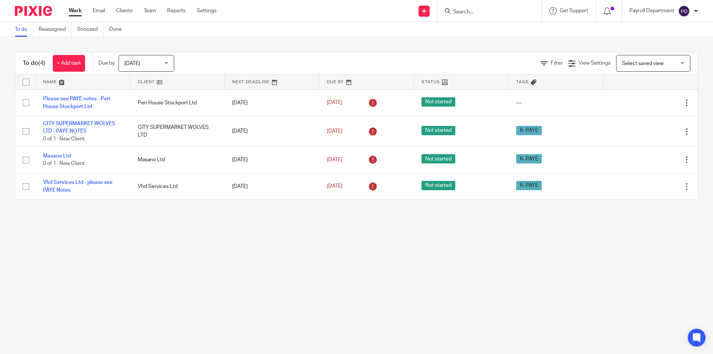  What do you see at coordinates (178, 186) in the screenshot?
I see `td: Vhd Services Ltd` at bounding box center [178, 186].